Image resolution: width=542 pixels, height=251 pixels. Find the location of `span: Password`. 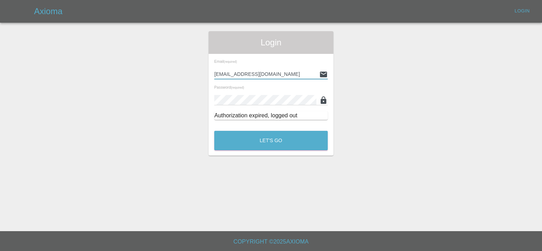

span: Password is located at coordinates (229, 87).